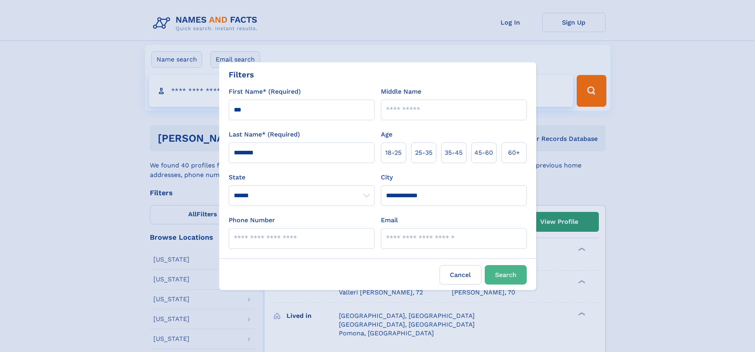 This screenshot has width=755, height=352. What do you see at coordinates (424, 153) in the screenshot?
I see `span: 25‑35` at bounding box center [424, 153].